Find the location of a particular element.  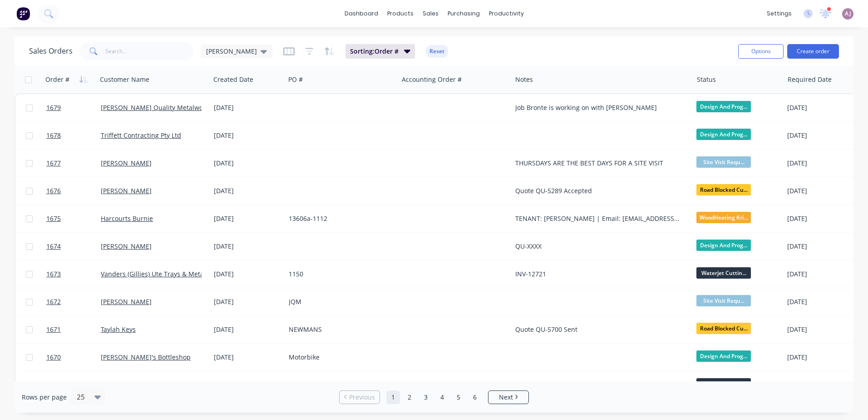

a: 1679 is located at coordinates (73, 108).